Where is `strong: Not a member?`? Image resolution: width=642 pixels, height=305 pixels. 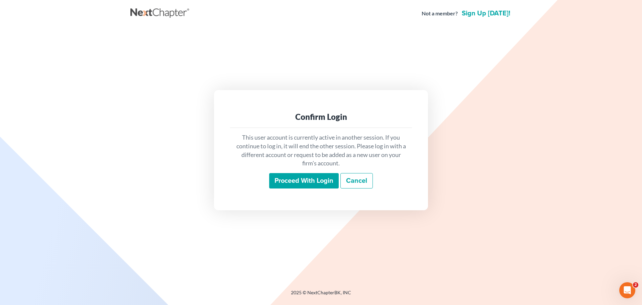
strong: Not a member? is located at coordinates (440, 13).